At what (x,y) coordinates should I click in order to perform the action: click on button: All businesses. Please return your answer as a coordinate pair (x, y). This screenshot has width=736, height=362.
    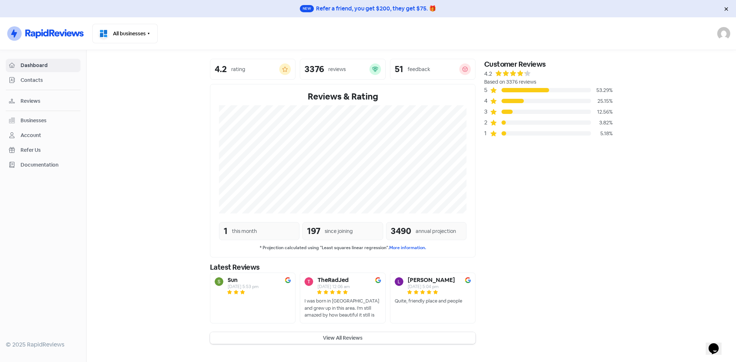
    Looking at the image, I should click on (125, 34).